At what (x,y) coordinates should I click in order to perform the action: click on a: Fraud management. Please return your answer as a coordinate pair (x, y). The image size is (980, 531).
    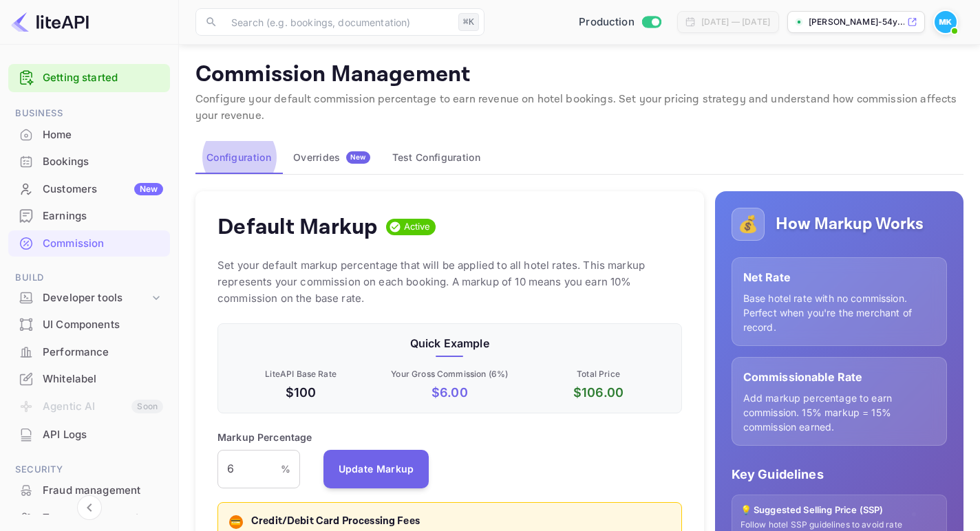
    Looking at the image, I should click on (88, 490).